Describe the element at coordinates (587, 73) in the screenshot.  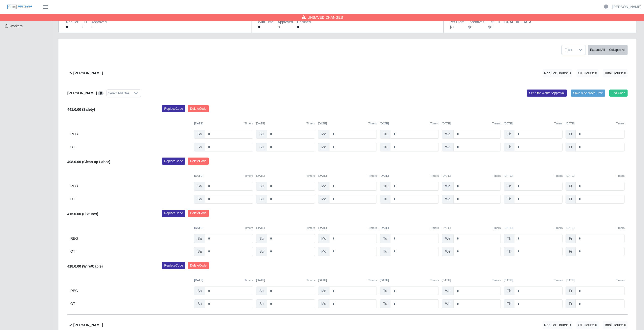
I see `span: OT Hours: 0` at that location.